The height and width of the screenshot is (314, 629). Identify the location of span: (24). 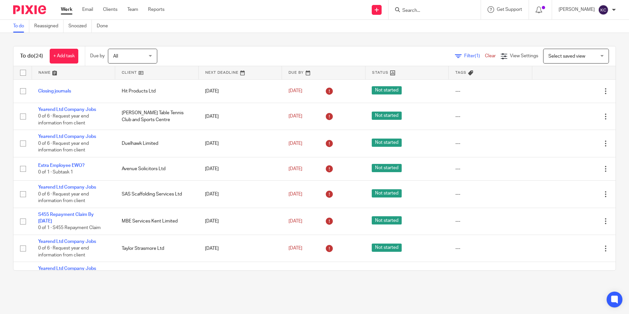
(38, 56).